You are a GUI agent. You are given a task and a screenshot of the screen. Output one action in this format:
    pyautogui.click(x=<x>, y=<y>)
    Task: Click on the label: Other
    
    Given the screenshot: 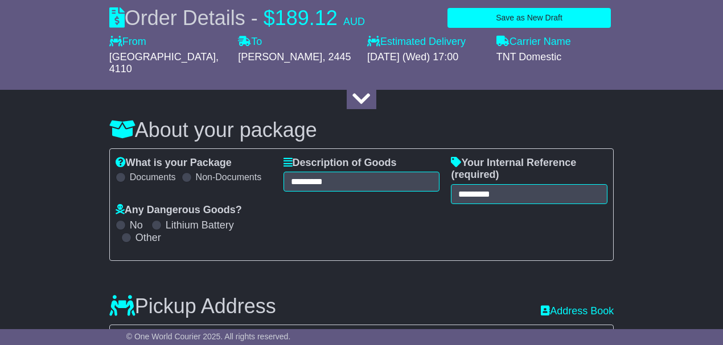 What is the action you would take?
    pyautogui.click(x=148, y=238)
    